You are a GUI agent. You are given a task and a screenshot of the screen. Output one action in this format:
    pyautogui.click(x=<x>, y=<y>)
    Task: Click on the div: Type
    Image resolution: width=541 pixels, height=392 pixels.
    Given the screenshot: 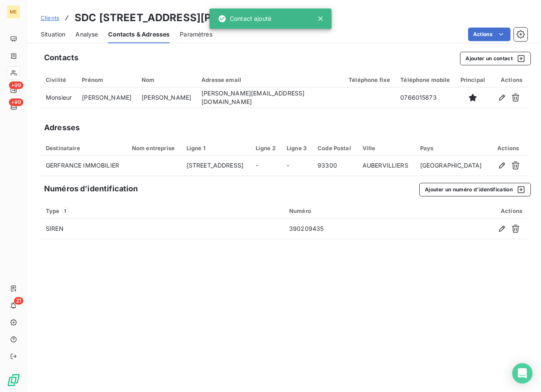 What is the action you would take?
    pyautogui.click(x=162, y=211)
    